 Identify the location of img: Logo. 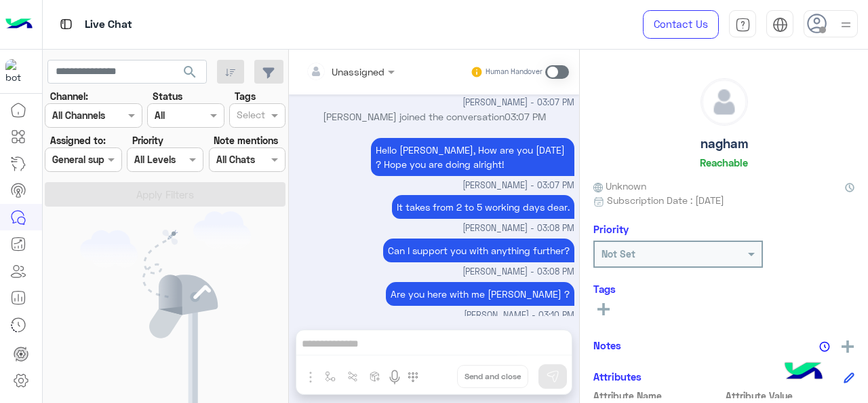
(19, 24).